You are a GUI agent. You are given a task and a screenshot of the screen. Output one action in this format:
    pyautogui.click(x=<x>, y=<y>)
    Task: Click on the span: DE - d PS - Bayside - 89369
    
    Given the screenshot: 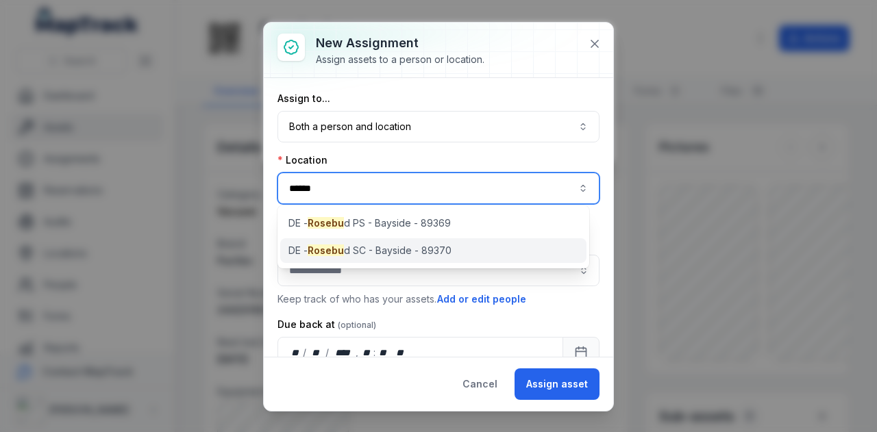 What is the action you would take?
    pyautogui.click(x=369, y=223)
    